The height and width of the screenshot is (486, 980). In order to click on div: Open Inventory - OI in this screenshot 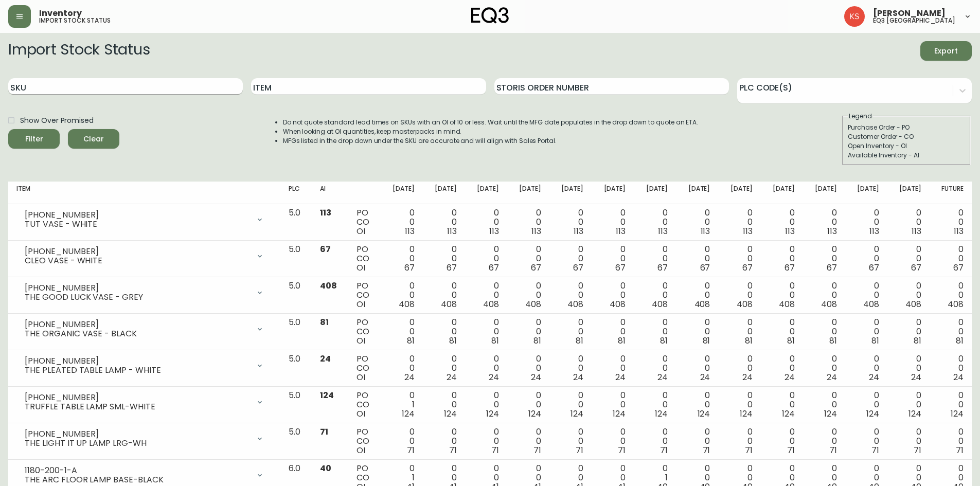, I will do `click(906, 146)`.